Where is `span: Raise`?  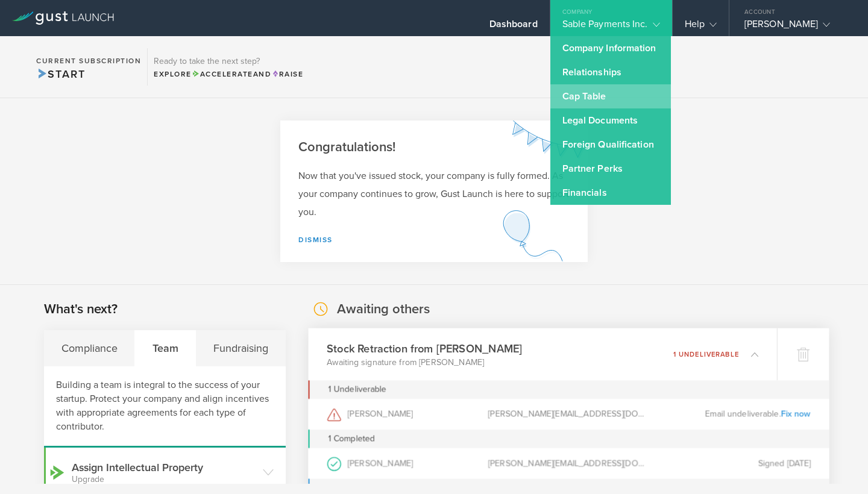 span: Raise is located at coordinates (287, 74).